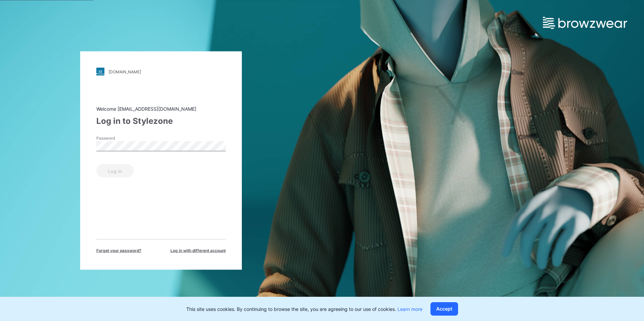 This screenshot has height=321, width=644. Describe the element at coordinates (410, 309) in the screenshot. I see `a: Learn more` at that location.